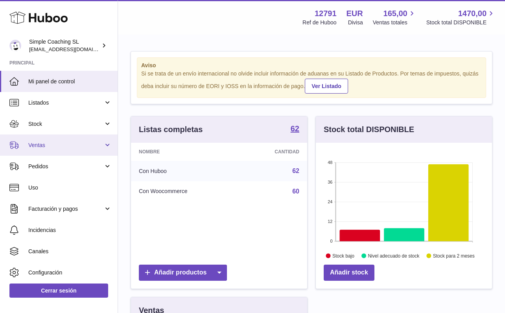 The image size is (505, 313). Describe the element at coordinates (330, 162) in the screenshot. I see `text: 48` at that location.